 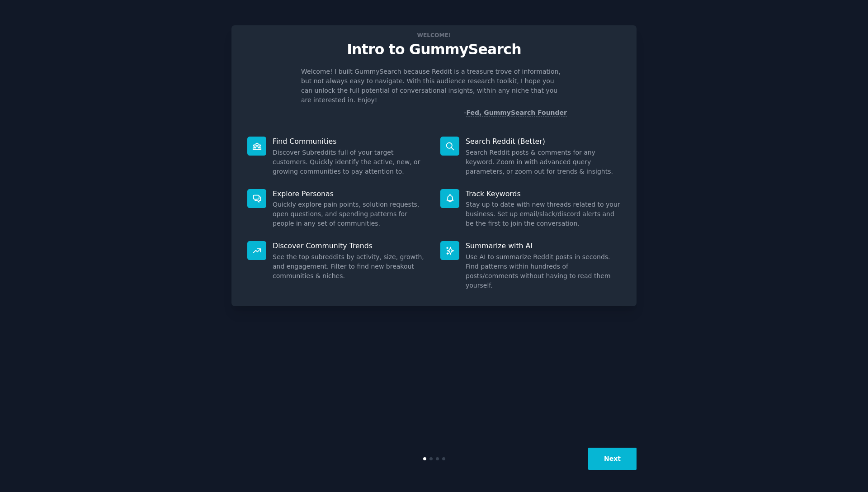 I want to click on dd: Discover Subreddits full of your target customers. Quickly identify the active, new, or growing c..., so click(x=350, y=162).